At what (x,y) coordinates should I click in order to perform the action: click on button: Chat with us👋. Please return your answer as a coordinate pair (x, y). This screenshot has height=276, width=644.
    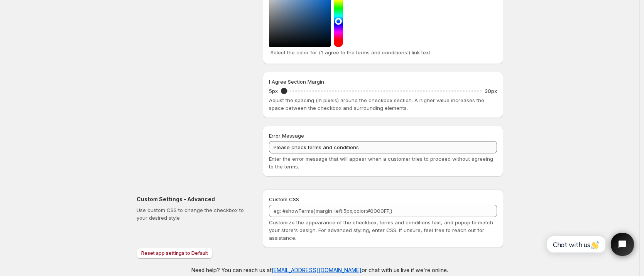
    Looking at the image, I should click on (38, 18).